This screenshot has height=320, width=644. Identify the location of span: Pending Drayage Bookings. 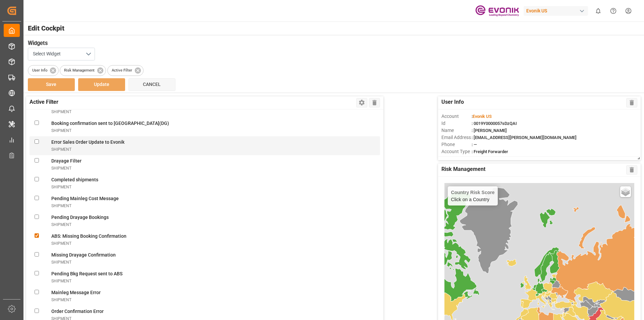
(80, 217).